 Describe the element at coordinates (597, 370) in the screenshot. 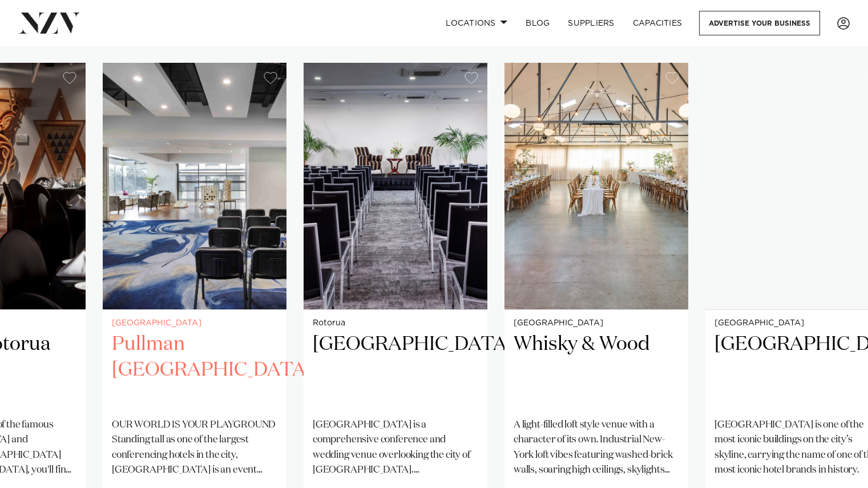

I see `h2: Whisky & Wood` at that location.